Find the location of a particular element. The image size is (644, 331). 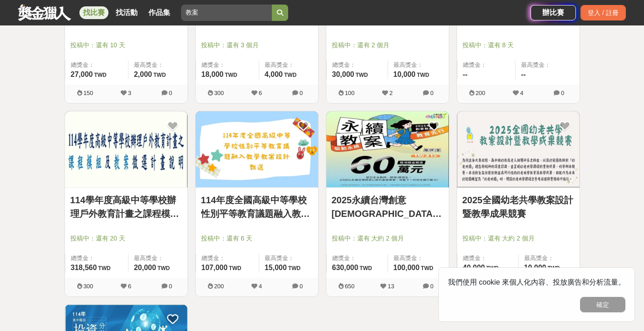

span: 100 is located at coordinates (350, 93).